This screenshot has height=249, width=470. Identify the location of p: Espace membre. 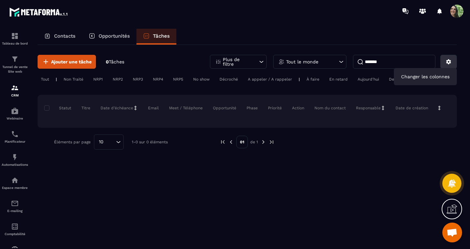
(15, 187).